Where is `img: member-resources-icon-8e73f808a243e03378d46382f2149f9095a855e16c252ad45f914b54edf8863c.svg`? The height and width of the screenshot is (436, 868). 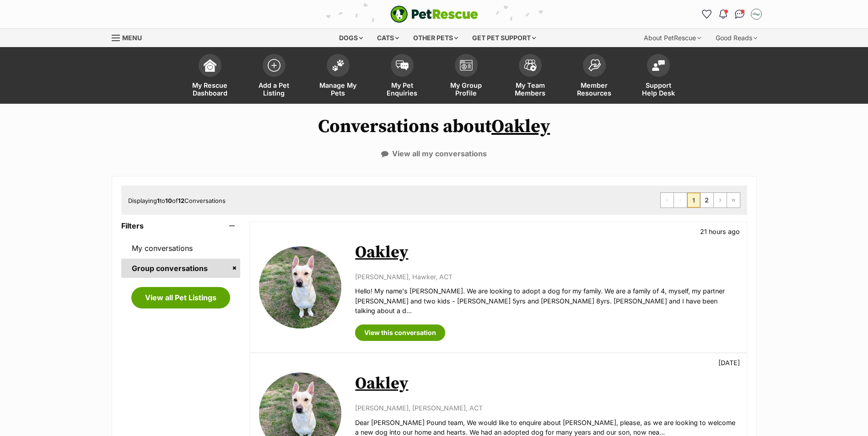
img: member-resources-icon-8e73f808a243e03378d46382f2149f9095a855e16c252ad45f914b54edf8863c.svg is located at coordinates (594, 65).